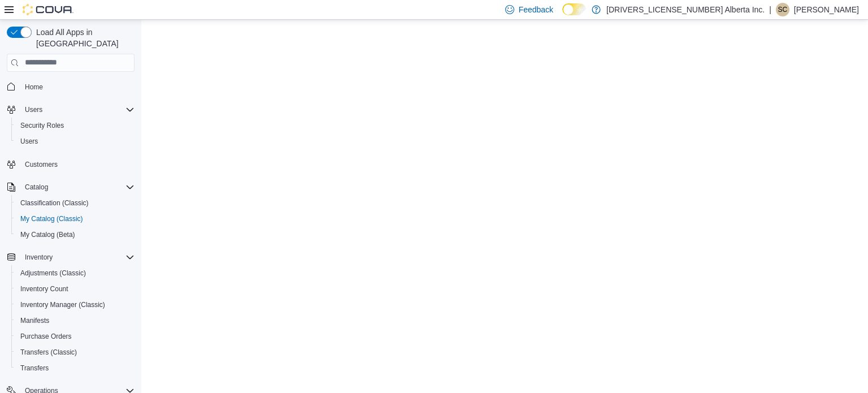 This screenshot has height=393, width=868. What do you see at coordinates (75, 321) in the screenshot?
I see `button: Manifests` at bounding box center [75, 321].